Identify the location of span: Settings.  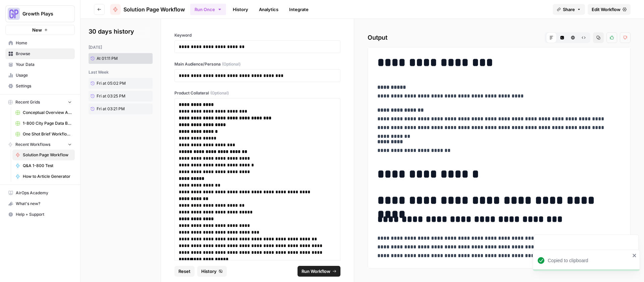
(44, 86).